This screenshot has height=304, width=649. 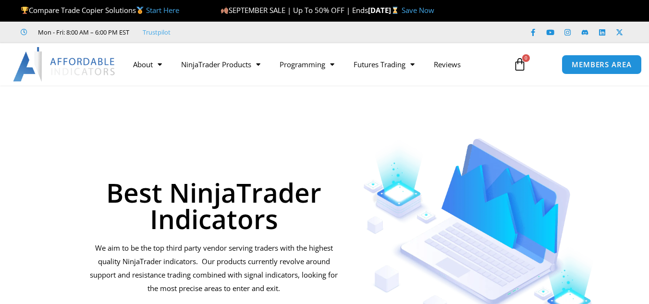 I want to click on p: We aim to be the top third party vendor serving traders with the highest quality NinjaTrader indi..., so click(x=214, y=268).